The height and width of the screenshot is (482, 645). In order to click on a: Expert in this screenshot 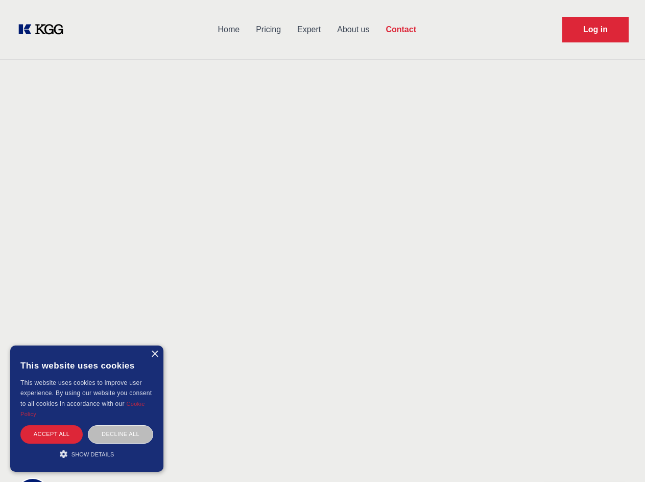, I will do `click(309, 30)`.